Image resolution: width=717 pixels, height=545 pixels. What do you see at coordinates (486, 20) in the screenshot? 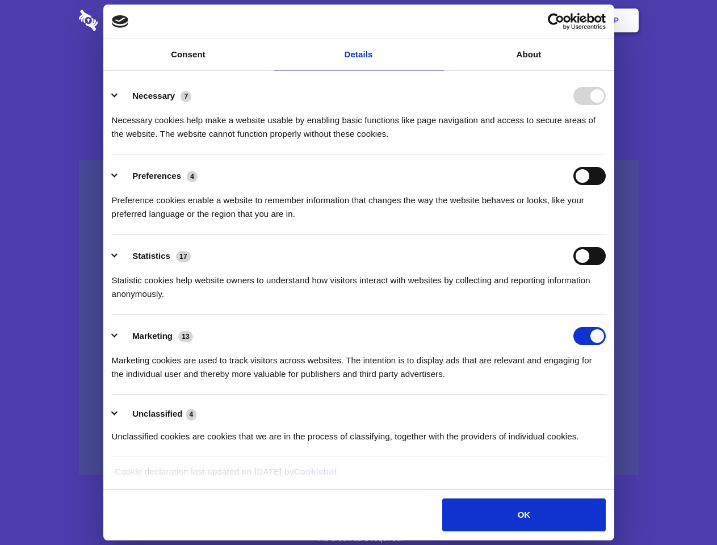
I see `a: Contact` at bounding box center [486, 20].